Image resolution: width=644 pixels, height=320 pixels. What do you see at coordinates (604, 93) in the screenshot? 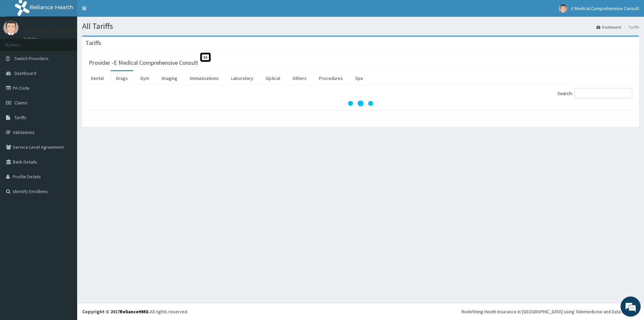
I see `input: Search:` at bounding box center [604, 93].